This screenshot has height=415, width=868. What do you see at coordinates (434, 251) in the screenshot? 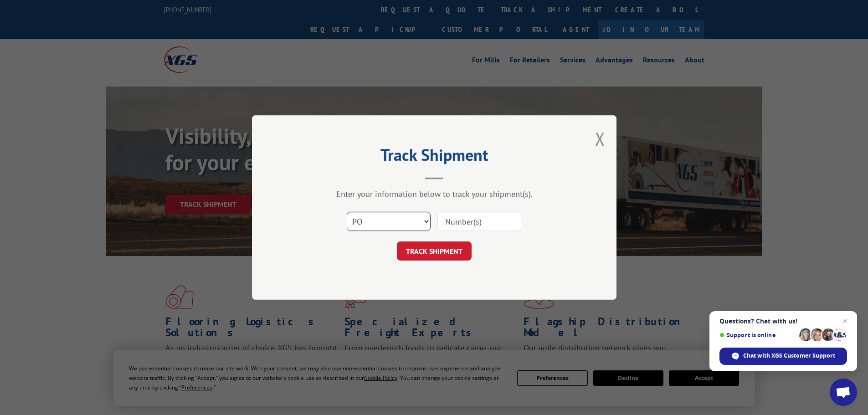
I see `button: TRACK SHIPMENT` at bounding box center [434, 251].